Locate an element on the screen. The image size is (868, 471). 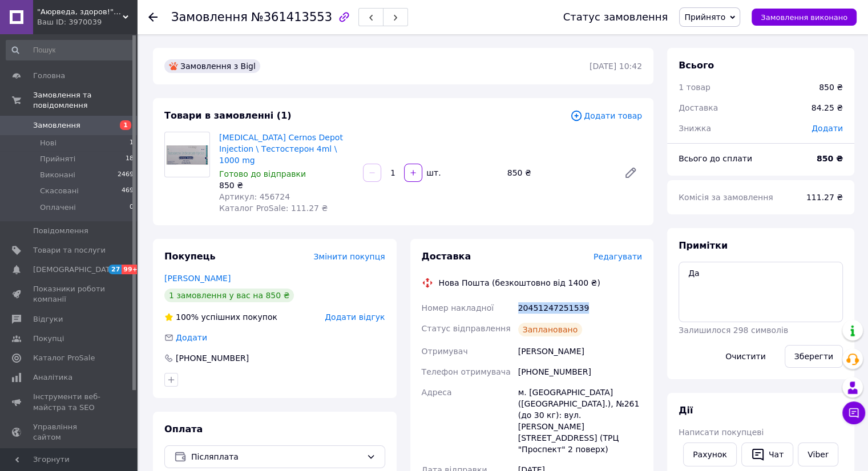
span: Аналітика is located at coordinates (53, 378).